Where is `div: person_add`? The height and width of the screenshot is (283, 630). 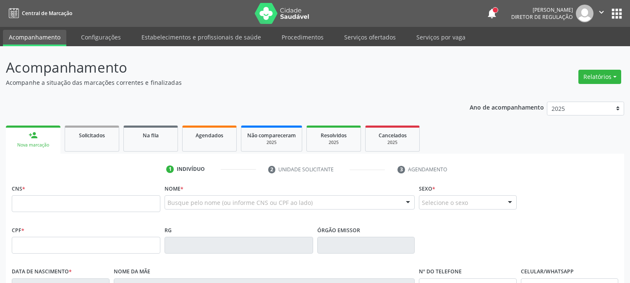
div: person_add is located at coordinates (33, 135).